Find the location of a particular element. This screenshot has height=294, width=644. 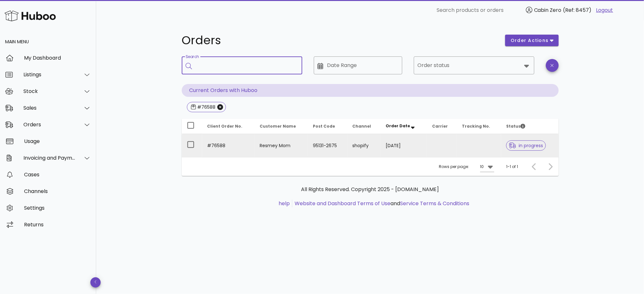

a: Logout is located at coordinates (605, 10).